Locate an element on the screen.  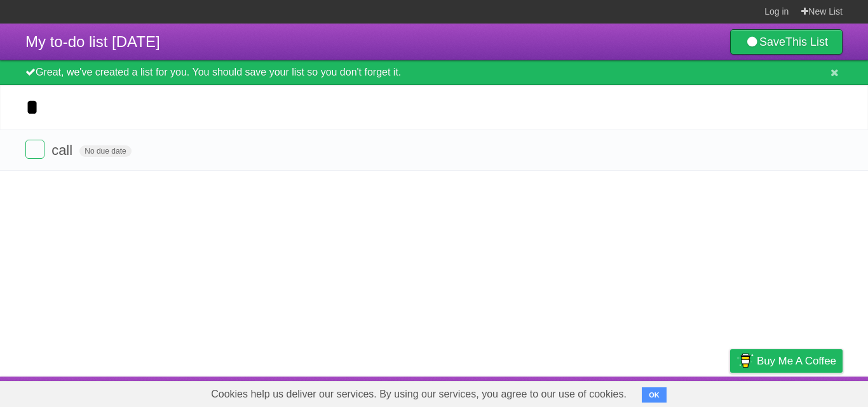
a: Terms is located at coordinates (685, 392).